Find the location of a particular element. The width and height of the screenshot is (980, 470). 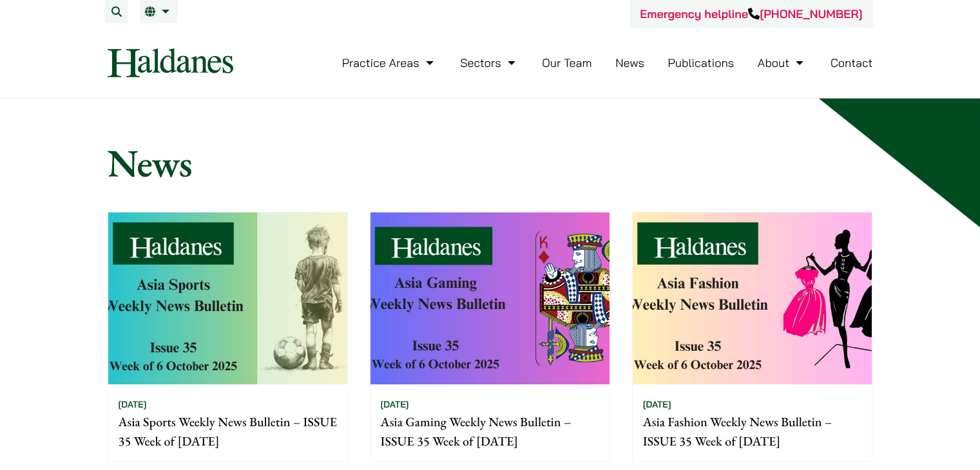

a: Our Team is located at coordinates (566, 62).